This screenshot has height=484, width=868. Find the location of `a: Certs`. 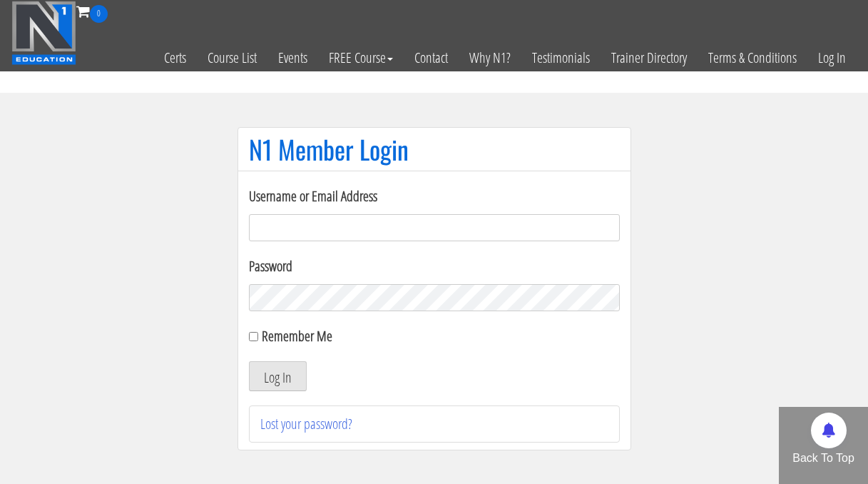

a: Certs is located at coordinates (174, 58).